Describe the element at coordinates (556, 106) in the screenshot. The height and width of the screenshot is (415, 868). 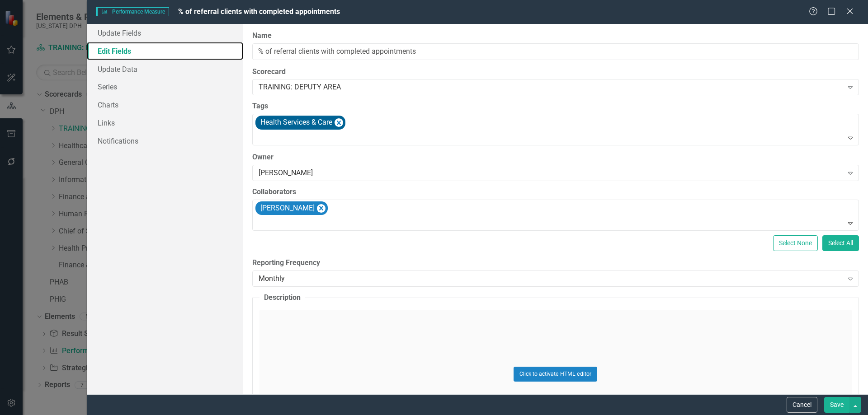
I see `label: Tags` at that location.